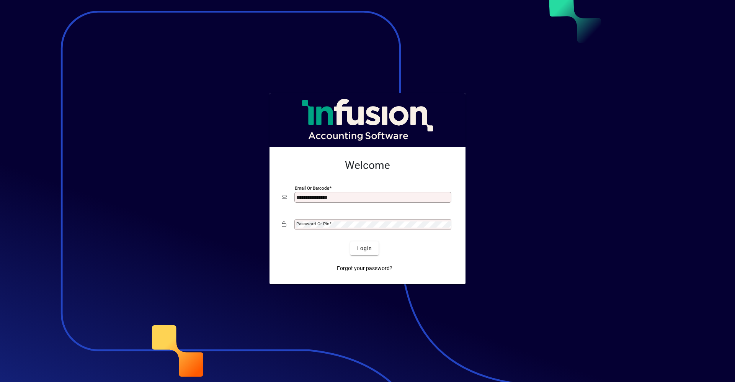  What do you see at coordinates (313, 224) in the screenshot?
I see `mat-label: Password or Pin` at bounding box center [313, 224].